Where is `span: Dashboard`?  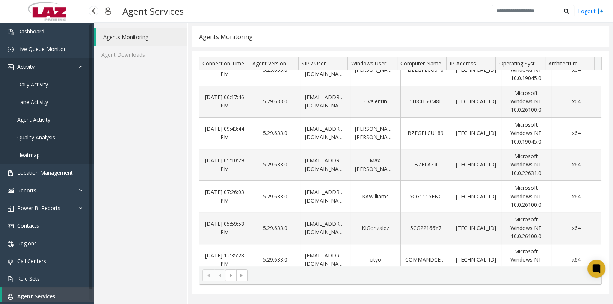 span: Dashboard is located at coordinates (31, 31).